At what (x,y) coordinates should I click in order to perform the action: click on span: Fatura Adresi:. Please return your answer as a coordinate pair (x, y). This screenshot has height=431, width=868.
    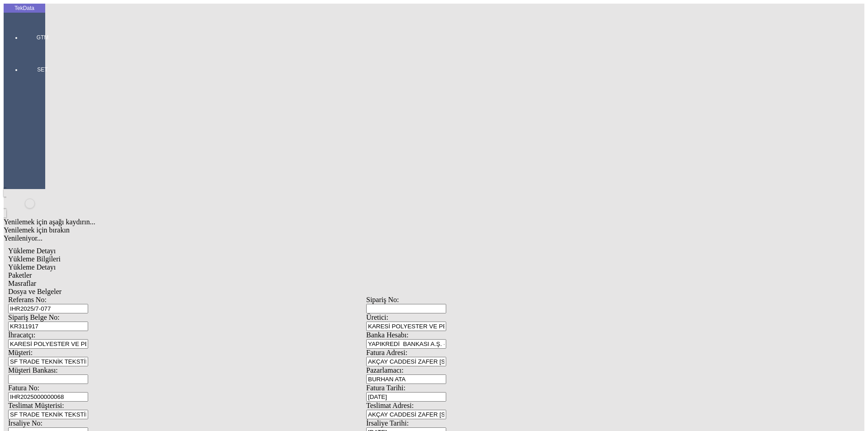
    Looking at the image, I should click on (387, 352).